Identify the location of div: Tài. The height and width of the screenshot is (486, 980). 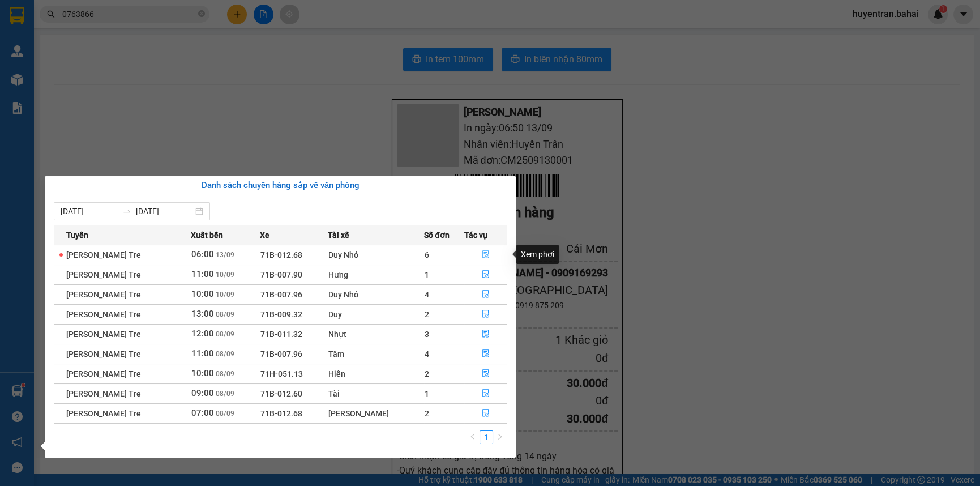
(376, 394).